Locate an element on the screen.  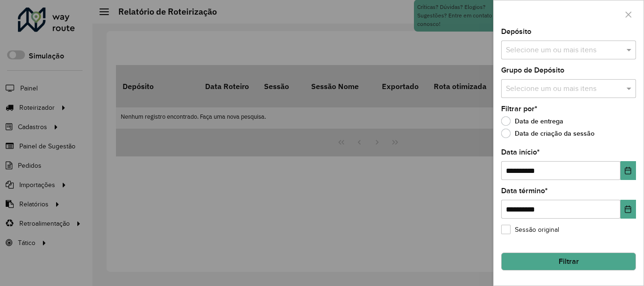
label: Sessão original is located at coordinates (531, 229).